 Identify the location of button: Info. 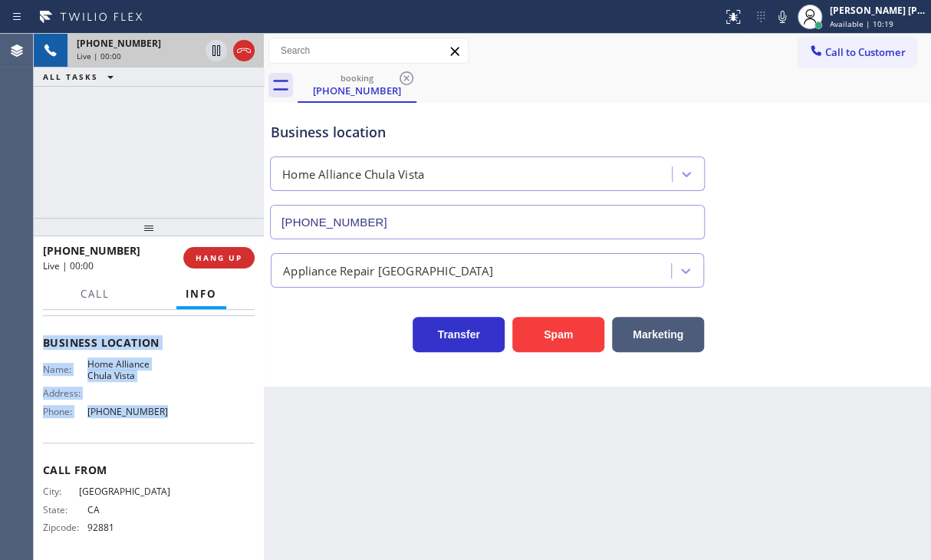
(201, 293).